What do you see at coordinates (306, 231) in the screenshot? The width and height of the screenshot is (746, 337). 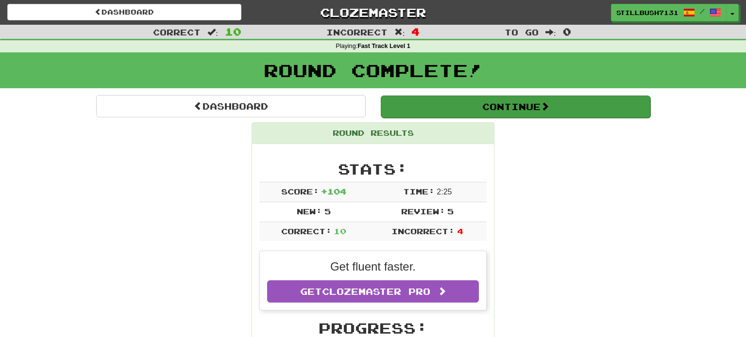 I see `span: Correct:` at bounding box center [306, 231].